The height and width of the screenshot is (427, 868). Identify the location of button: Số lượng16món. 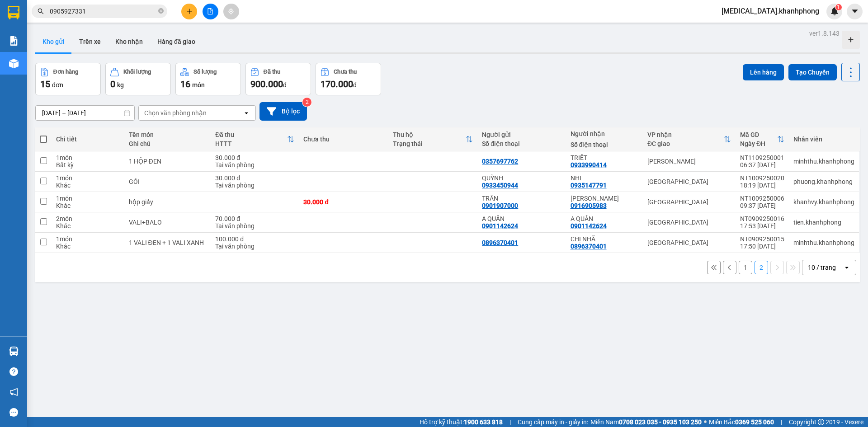
(208, 79).